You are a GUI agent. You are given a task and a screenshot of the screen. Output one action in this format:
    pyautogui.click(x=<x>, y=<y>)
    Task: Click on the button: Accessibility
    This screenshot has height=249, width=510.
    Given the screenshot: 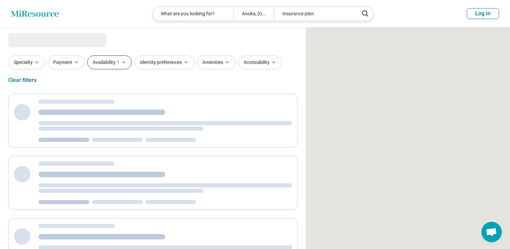 What is the action you would take?
    pyautogui.click(x=260, y=62)
    